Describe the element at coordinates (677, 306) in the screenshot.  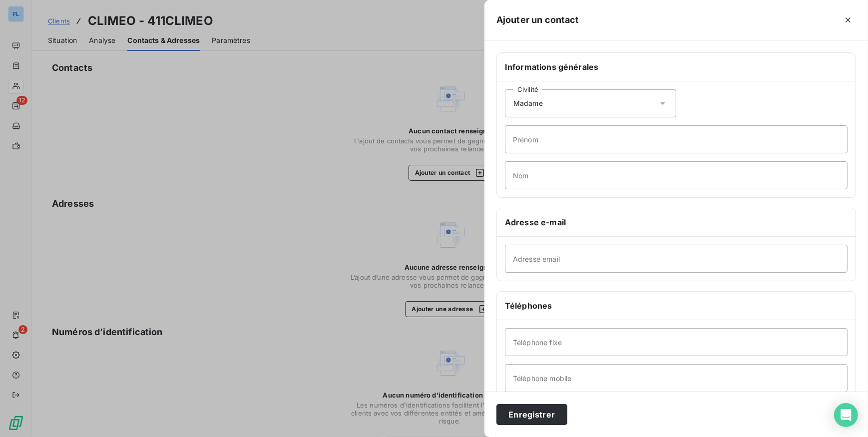
I see `h6: Téléphones` at that location.